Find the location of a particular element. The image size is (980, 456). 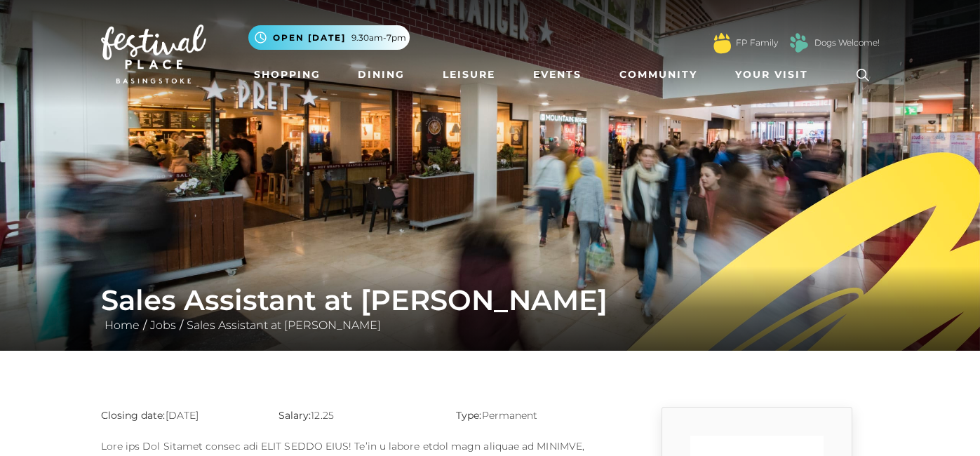

a: Community is located at coordinates (658, 74).